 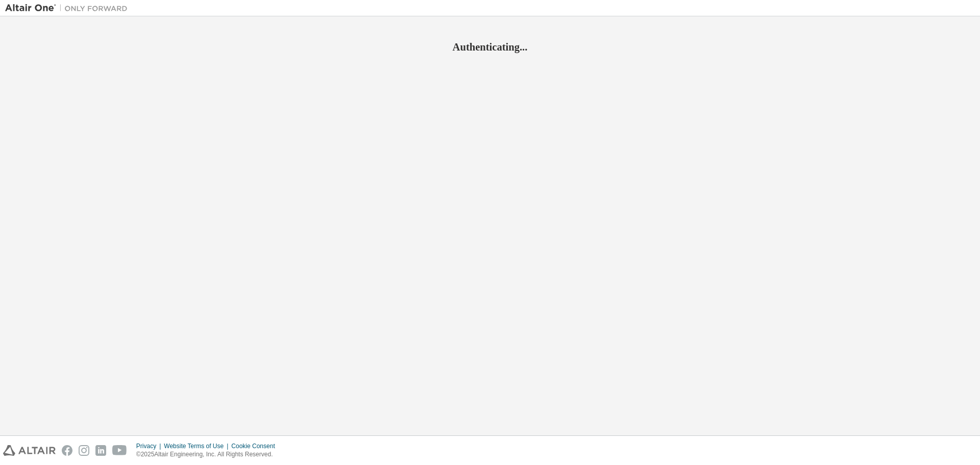 I want to click on img: linkedin.svg, so click(x=101, y=450).